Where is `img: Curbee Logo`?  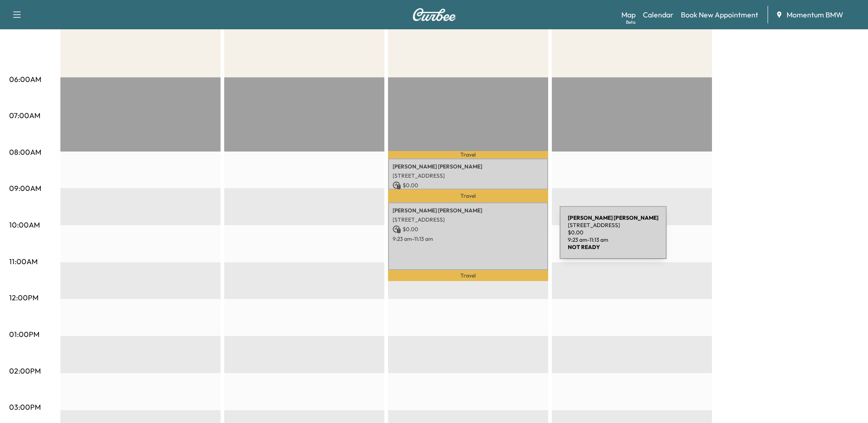
img: Curbee Logo is located at coordinates (434, 14).